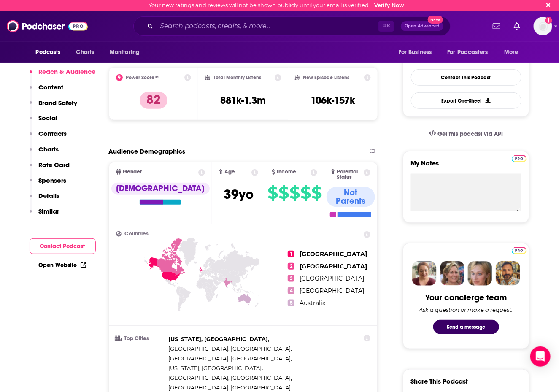  Describe the element at coordinates (51, 87) in the screenshot. I see `p: Content` at that location.